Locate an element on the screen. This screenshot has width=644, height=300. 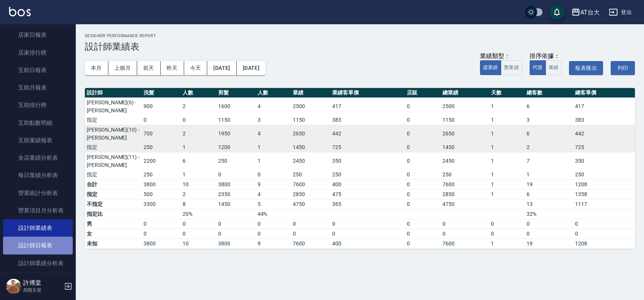
td: 男 is located at coordinates (113, 224).